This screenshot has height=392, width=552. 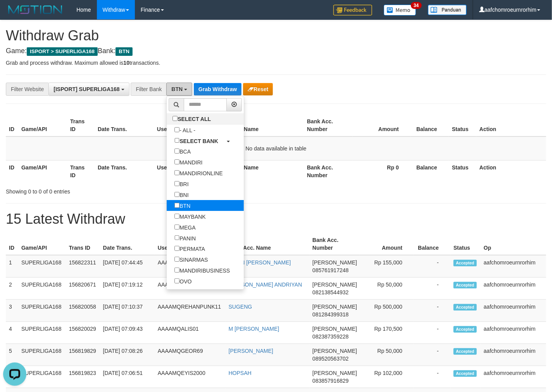 I want to click on th: Bank Acc. Name, so click(x=268, y=244).